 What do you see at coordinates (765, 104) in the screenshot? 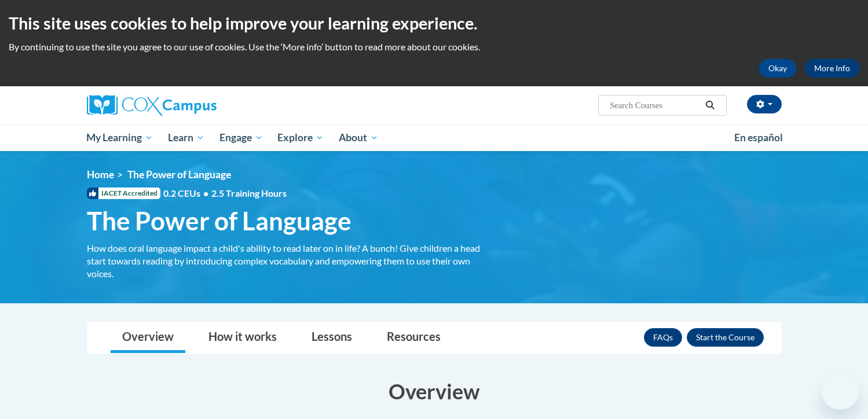
I see `button: Account Settings` at bounding box center [765, 104].